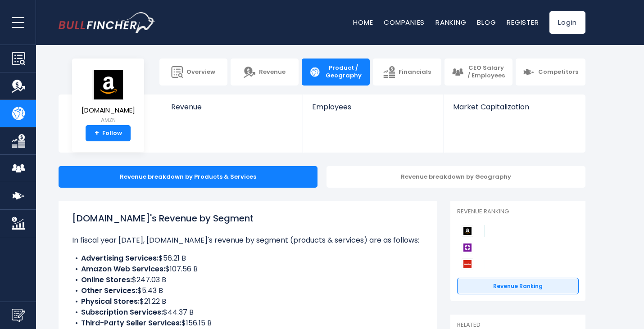 The height and width of the screenshot is (329, 644). I want to click on b: Amazon Web Services:, so click(123, 269).